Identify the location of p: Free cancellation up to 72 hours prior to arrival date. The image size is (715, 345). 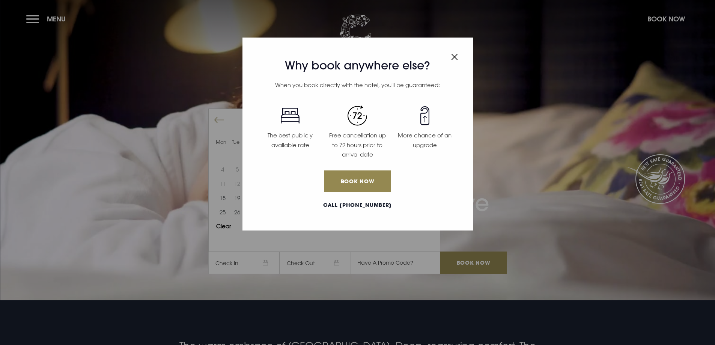
(357, 145).